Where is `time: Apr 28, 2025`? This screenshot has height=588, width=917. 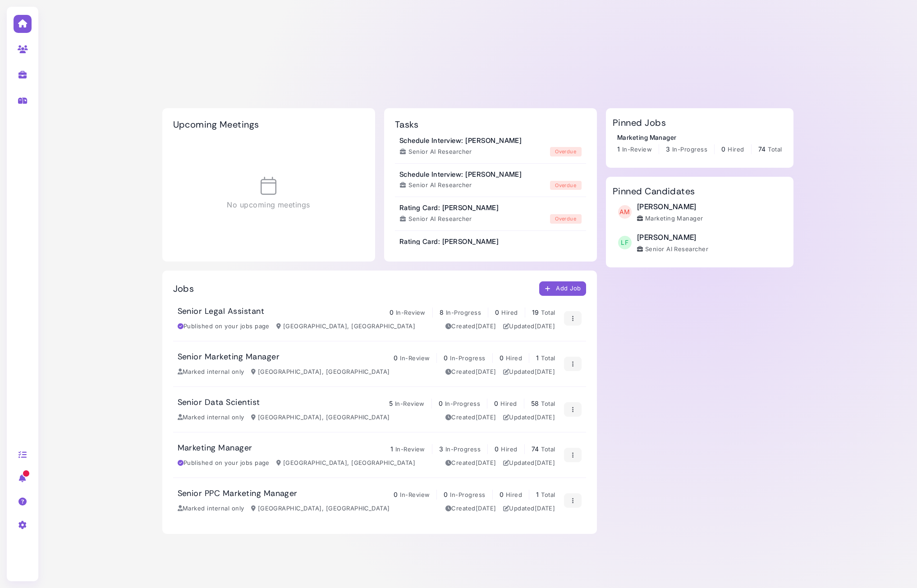
time: Apr 28, 2025 is located at coordinates (545, 372).